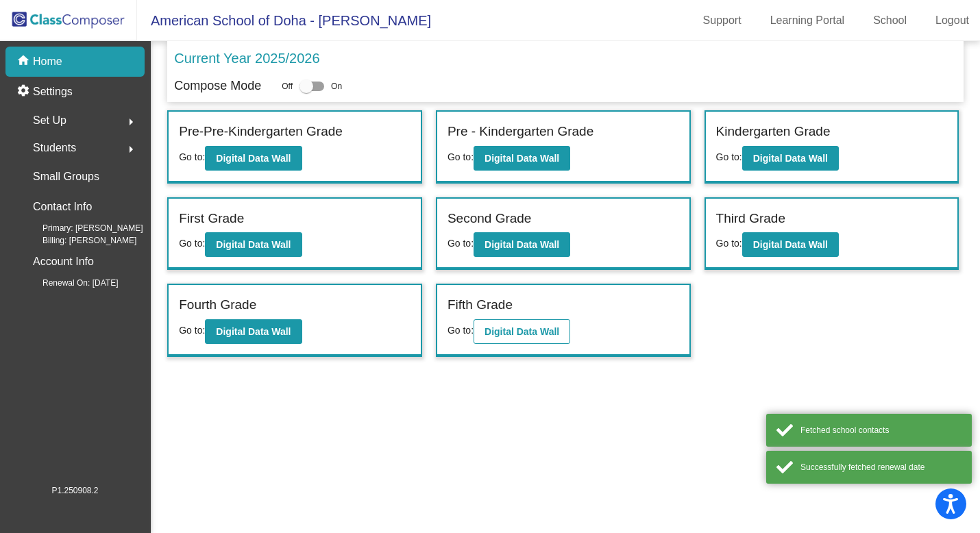 The height and width of the screenshot is (533, 980). What do you see at coordinates (880, 467) in the screenshot?
I see `div: Successfully fetched renewal date` at bounding box center [880, 467].